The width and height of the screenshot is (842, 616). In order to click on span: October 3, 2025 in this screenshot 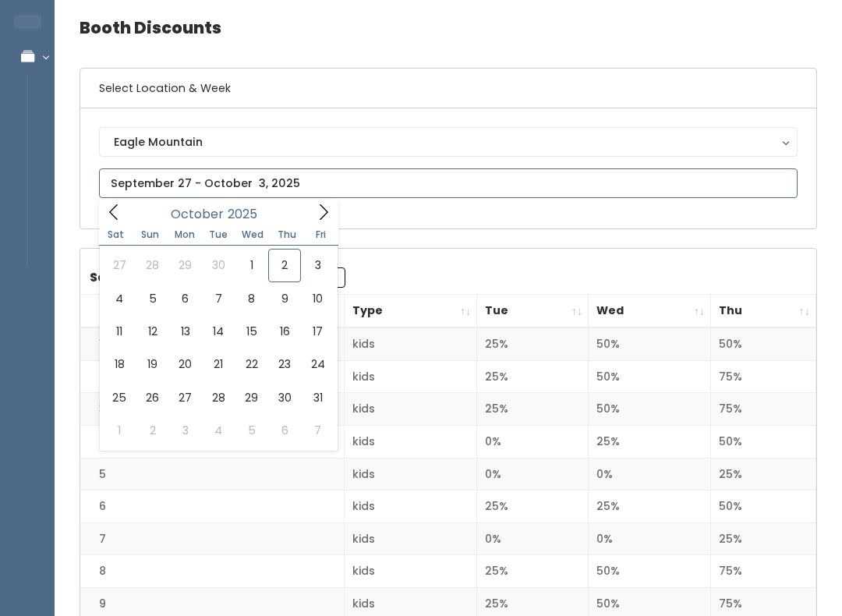, I will do `click(317, 265)`.